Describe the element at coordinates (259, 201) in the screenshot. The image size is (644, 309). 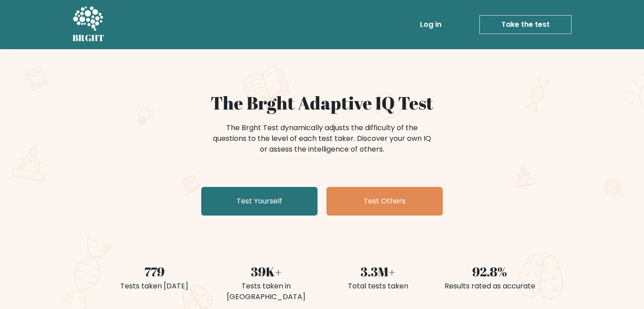
I see `a: Test Yourself` at that location.